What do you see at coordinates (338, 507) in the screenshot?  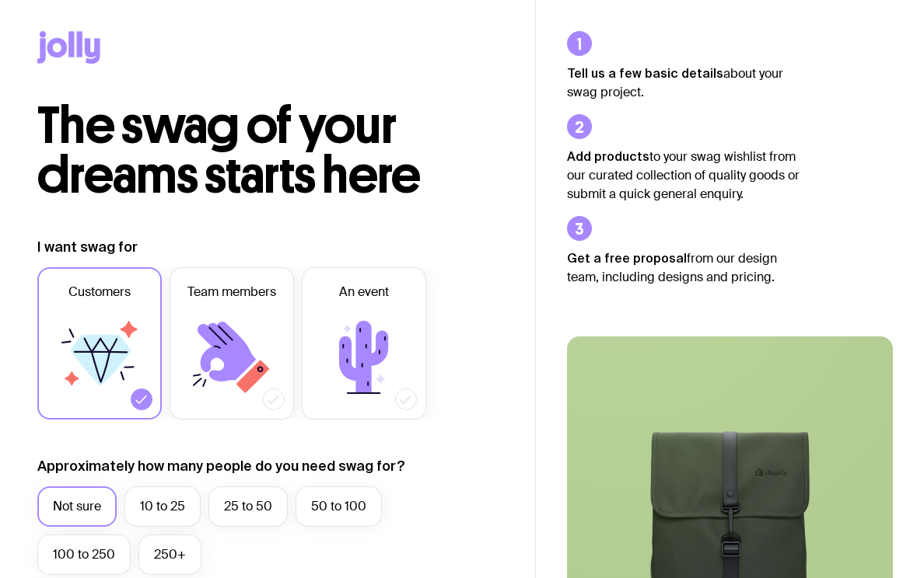 I see `label: 50 to 100` at bounding box center [338, 507].